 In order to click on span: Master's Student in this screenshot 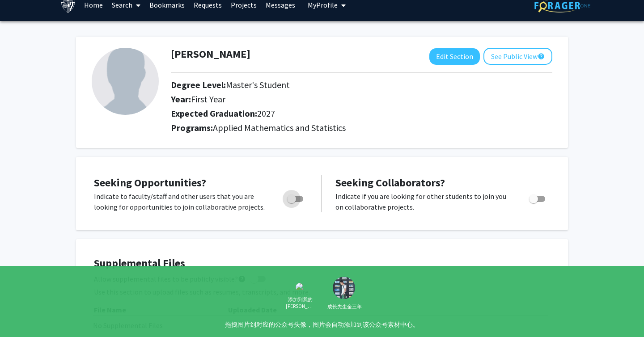, I will do `click(257, 85)`.